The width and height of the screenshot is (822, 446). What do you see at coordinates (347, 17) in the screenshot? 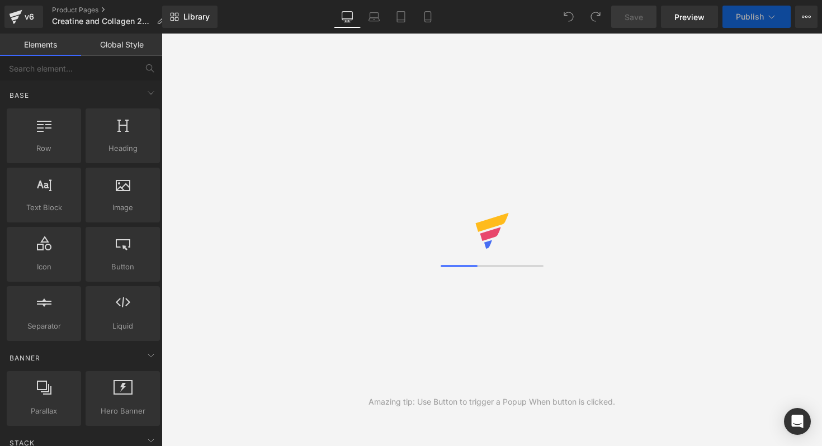
I see `a: Desktop` at bounding box center [347, 17].